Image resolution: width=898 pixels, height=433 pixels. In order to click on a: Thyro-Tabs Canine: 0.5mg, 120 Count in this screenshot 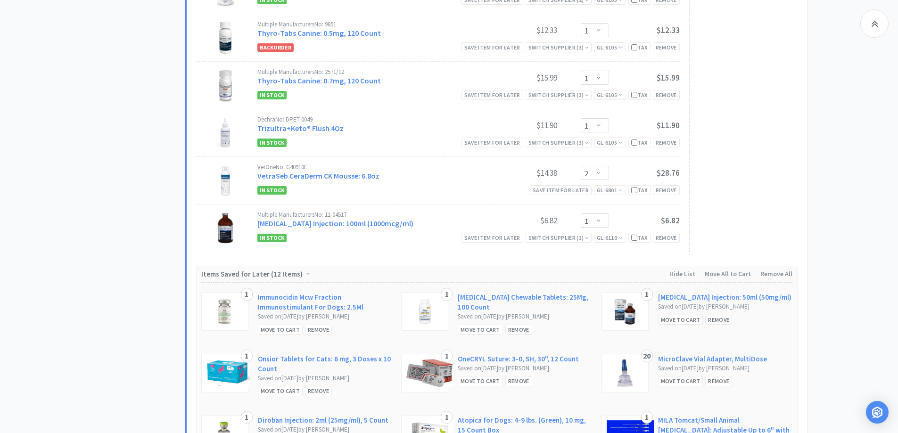, I will do `click(319, 33)`.